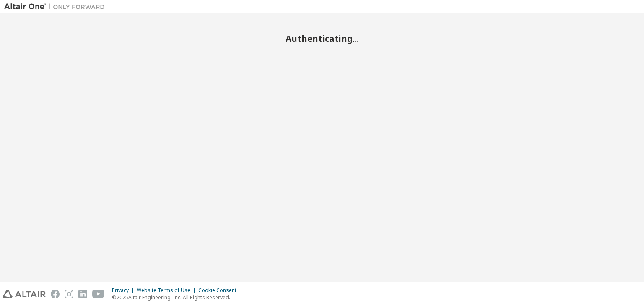 This screenshot has width=644, height=306. I want to click on img: facebook.svg, so click(55, 294).